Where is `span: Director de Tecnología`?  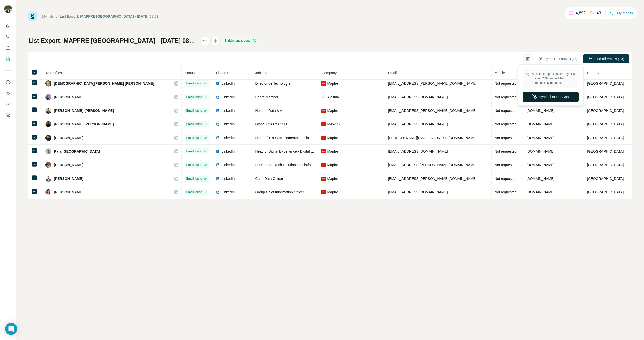
span: Director de Tecnología is located at coordinates (273, 83).